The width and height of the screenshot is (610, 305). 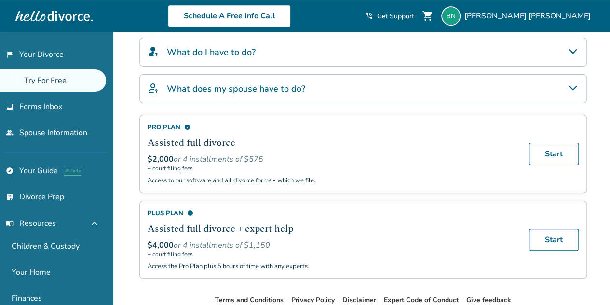 I want to click on a: phone_in_talkGet Support, so click(x=390, y=16).